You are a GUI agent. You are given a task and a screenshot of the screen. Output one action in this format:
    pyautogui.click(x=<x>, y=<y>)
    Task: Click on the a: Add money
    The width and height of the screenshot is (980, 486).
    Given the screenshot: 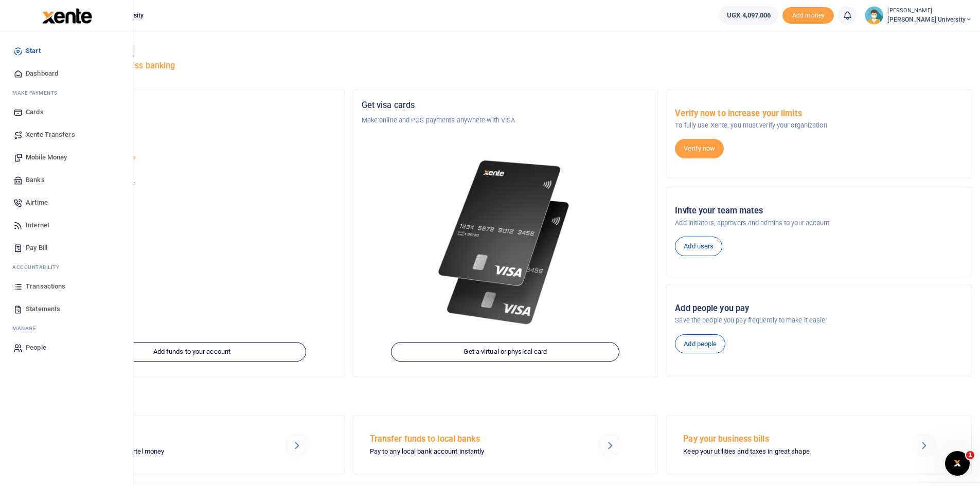 What is the action you would take?
    pyautogui.click(x=808, y=14)
    